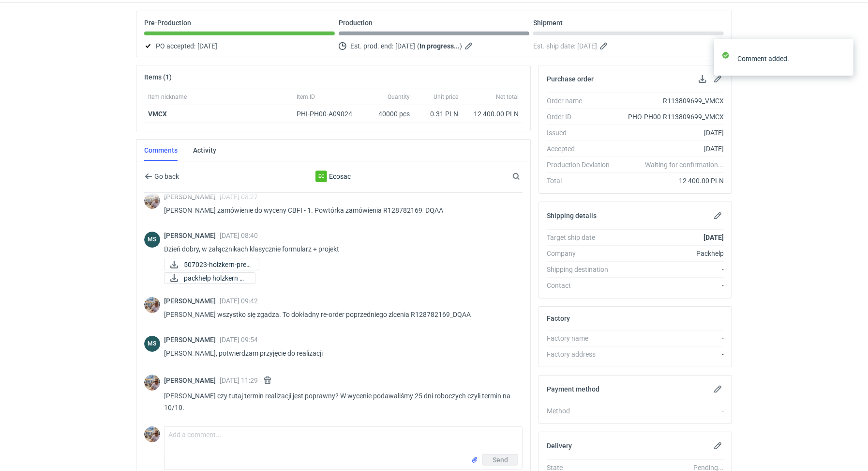 Image resolution: width=868 pixels, height=471 pixels. What do you see at coordinates (560, 446) in the screenshot?
I see `h2: Delivery` at bounding box center [560, 446].